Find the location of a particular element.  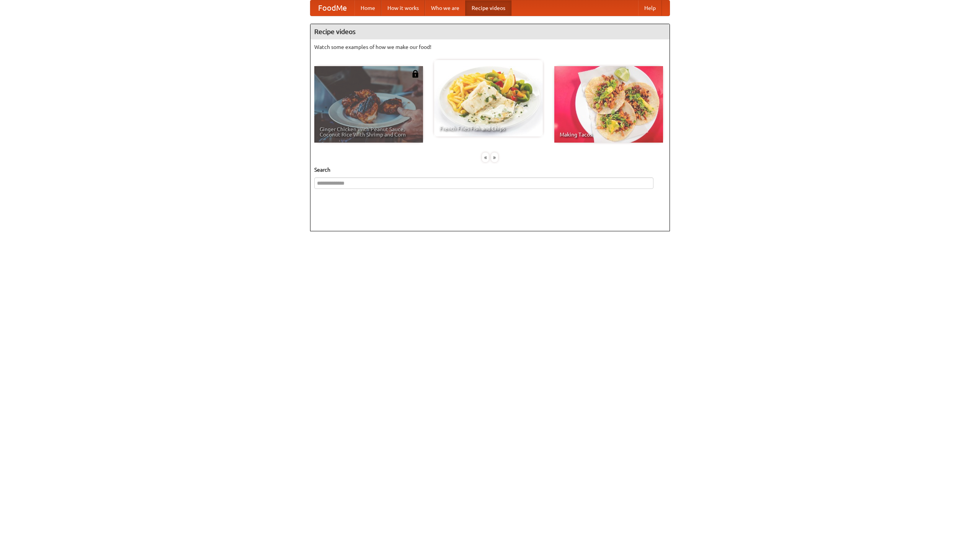

a: Who we are is located at coordinates (445, 8).